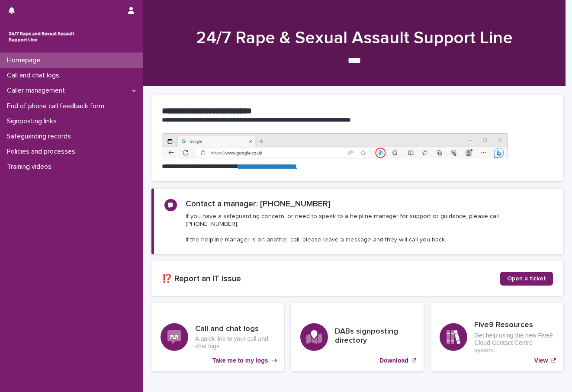 This screenshot has height=392, width=572. I want to click on p: Download, so click(394, 360).